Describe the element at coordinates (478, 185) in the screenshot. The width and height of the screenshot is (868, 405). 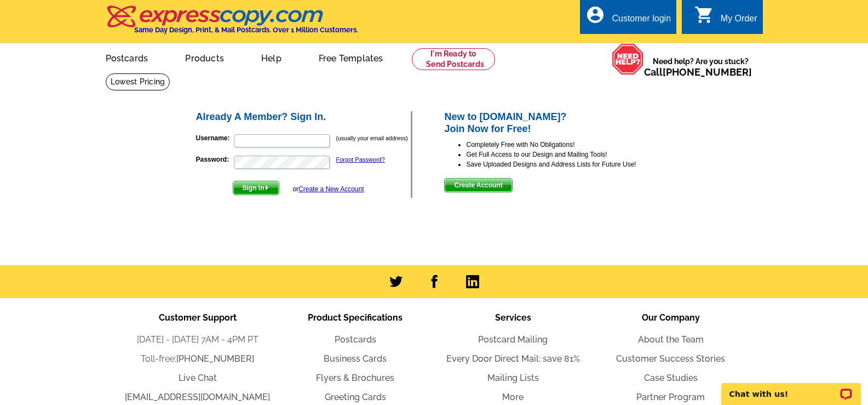
I see `span: Create Account` at that location.